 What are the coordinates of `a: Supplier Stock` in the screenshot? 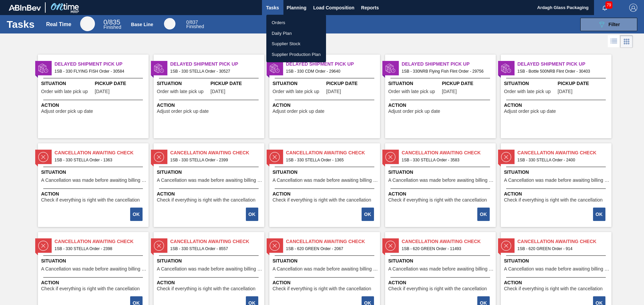 It's located at (296, 43).